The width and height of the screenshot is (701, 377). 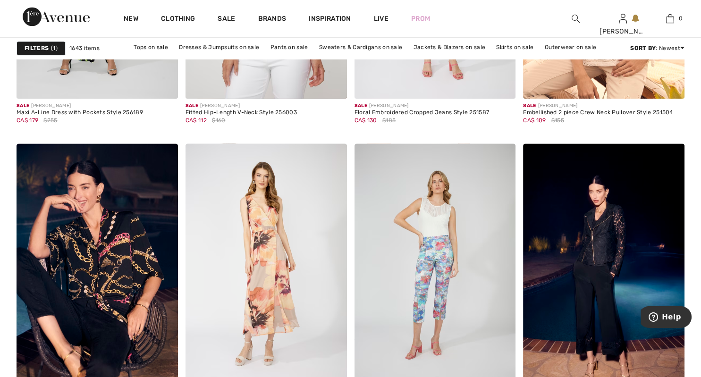 What do you see at coordinates (515, 48) in the screenshot?
I see `a: Skirts on sale` at bounding box center [515, 48].